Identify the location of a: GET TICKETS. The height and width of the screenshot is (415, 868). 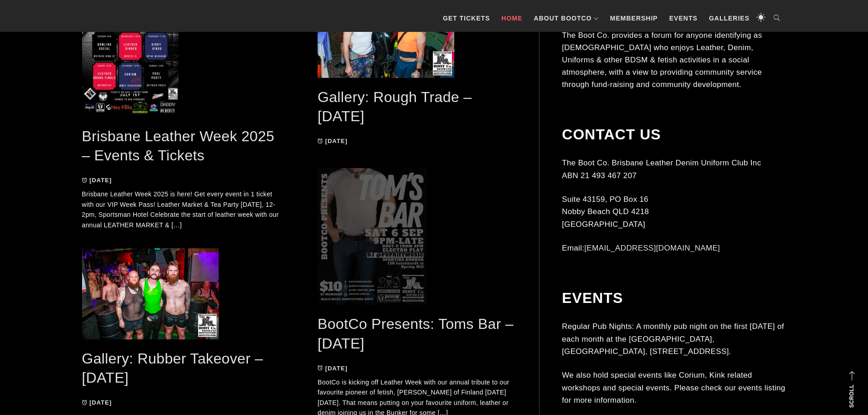
(467, 18).